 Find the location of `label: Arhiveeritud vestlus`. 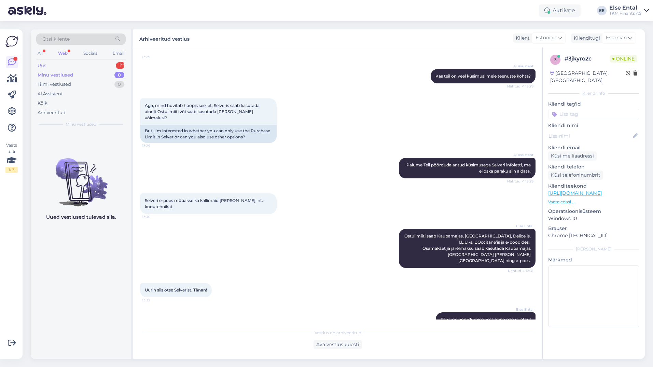

label: Arhiveeritud vestlus is located at coordinates (164, 38).